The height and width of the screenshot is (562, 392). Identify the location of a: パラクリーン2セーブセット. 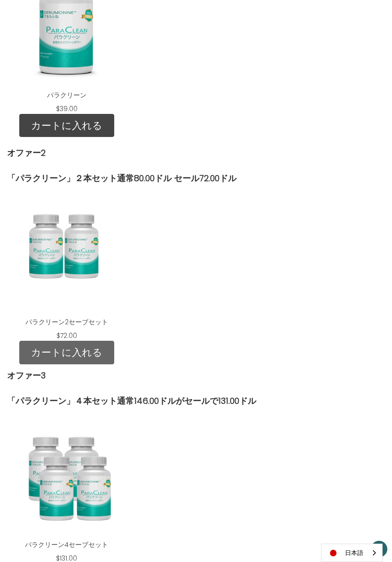
(67, 322).